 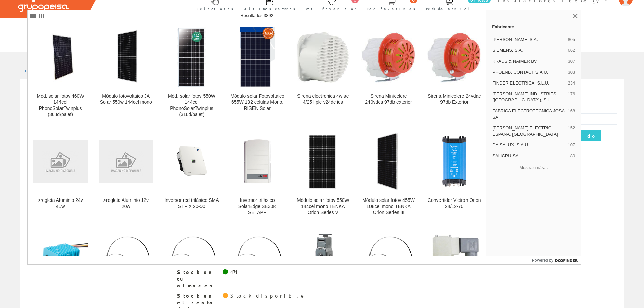 I want to click on a: Sirena Minicelere 24vdac 97db Exterior Sirena Minicelere 24vdac 97db Exterior, so click(x=454, y=73).